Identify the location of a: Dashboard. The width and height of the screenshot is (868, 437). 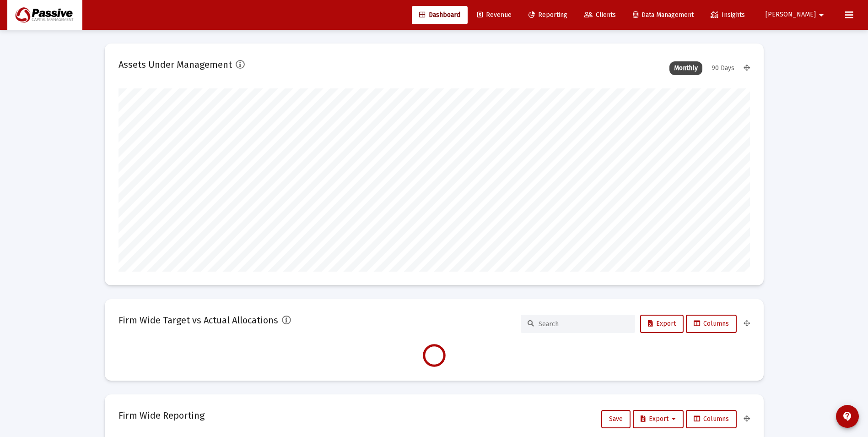
(440, 15).